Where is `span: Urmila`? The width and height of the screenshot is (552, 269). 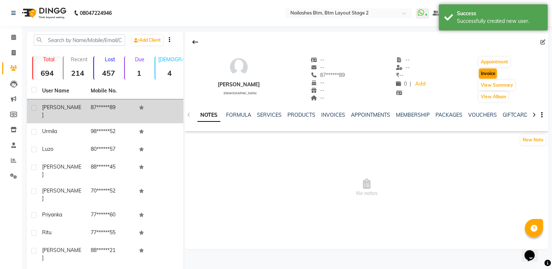 span: Urmila is located at coordinates (49, 131).